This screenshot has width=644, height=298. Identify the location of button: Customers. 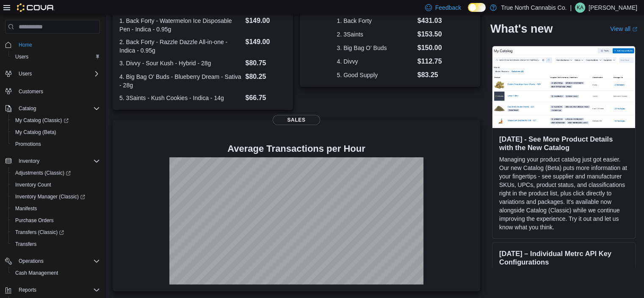
(53, 91).